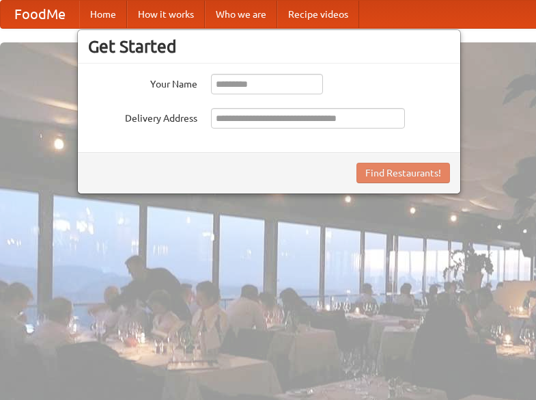 This screenshot has height=400, width=536. What do you see at coordinates (403, 173) in the screenshot?
I see `button: Find Restaurants!` at bounding box center [403, 173].